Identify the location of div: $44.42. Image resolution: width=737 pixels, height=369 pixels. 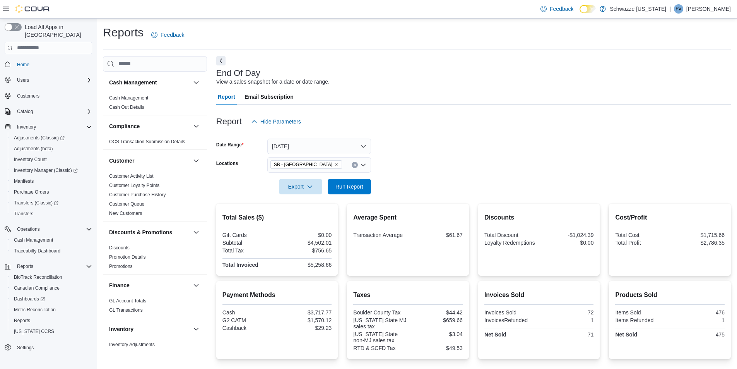
(436, 312).